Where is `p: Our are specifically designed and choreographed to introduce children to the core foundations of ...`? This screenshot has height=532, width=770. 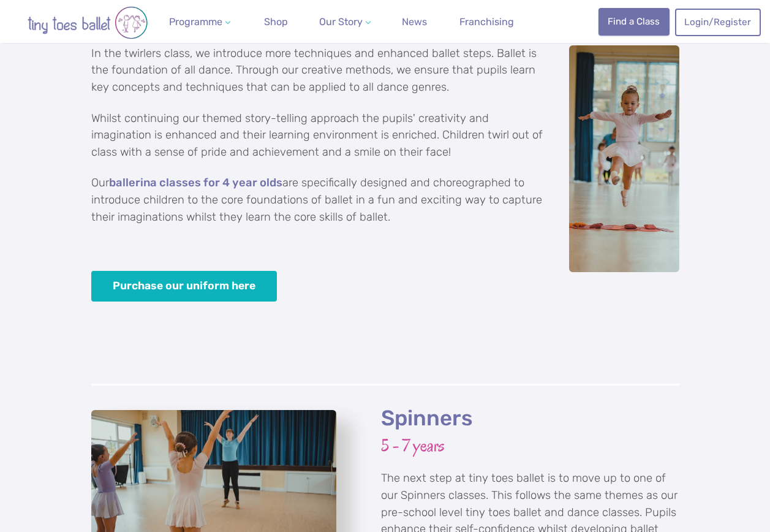 p: Our are specifically designed and choreographed to introduce children to the core foundations of ... is located at coordinates (385, 200).